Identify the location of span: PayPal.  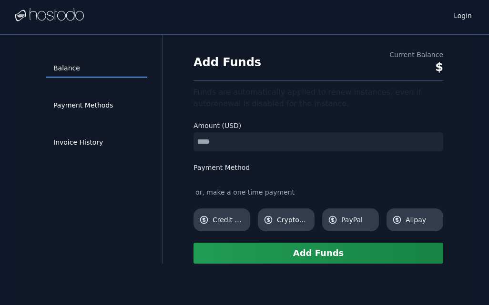
(357, 220).